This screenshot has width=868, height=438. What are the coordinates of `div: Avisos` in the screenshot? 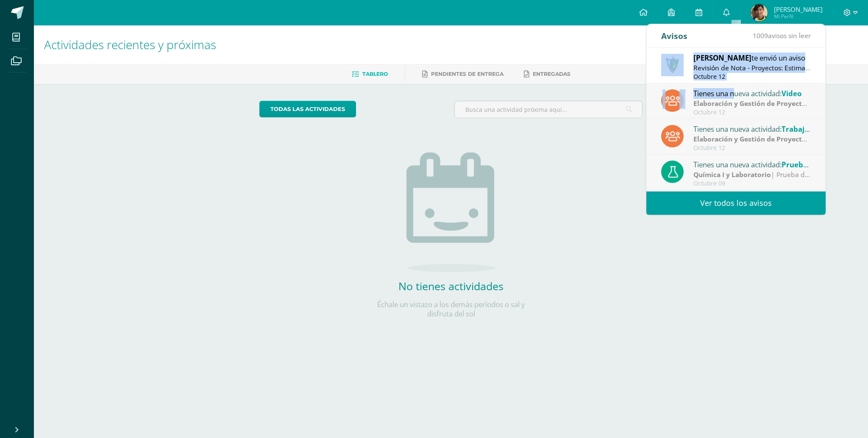 It's located at (674, 36).